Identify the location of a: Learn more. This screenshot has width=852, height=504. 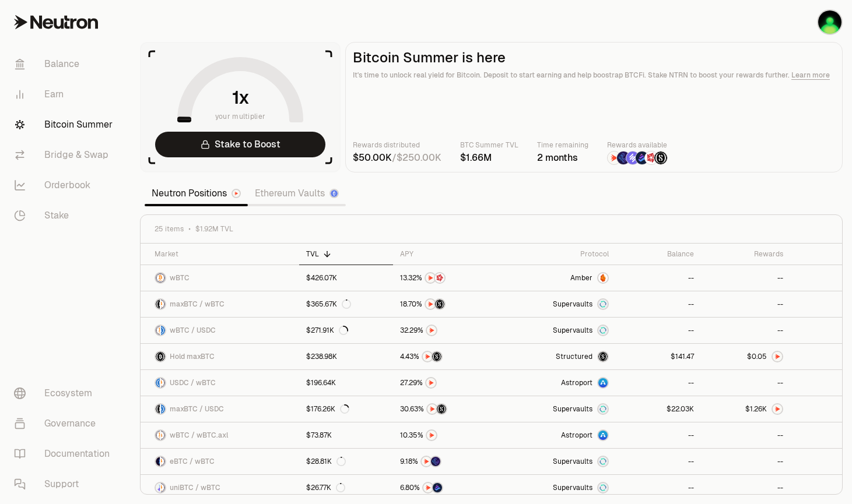
(811, 75).